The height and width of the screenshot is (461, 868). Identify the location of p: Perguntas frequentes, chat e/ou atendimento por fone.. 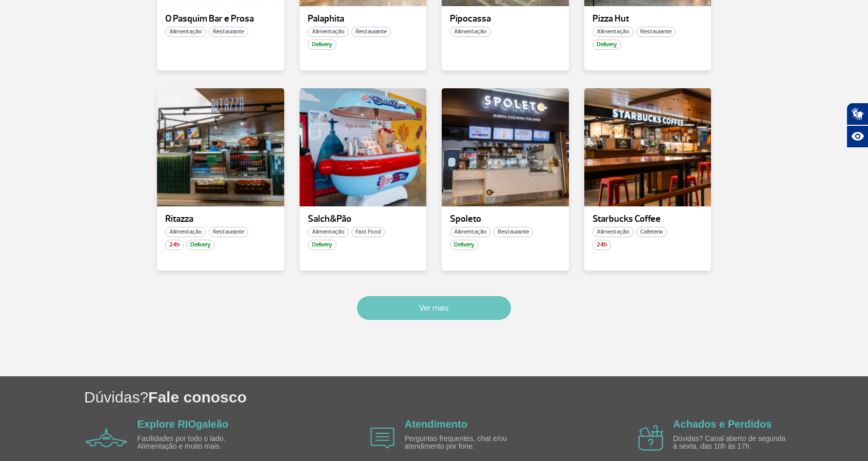
(464, 442).